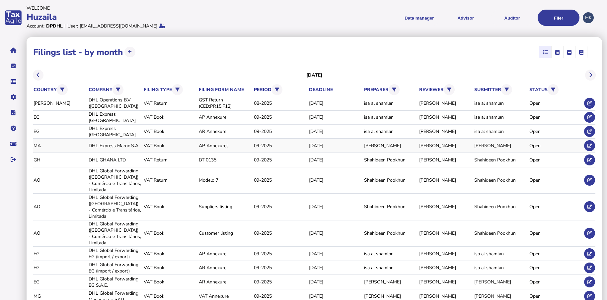 The width and height of the screenshot is (607, 300). Describe the element at coordinates (60, 296) in the screenshot. I see `div: MG` at that location.